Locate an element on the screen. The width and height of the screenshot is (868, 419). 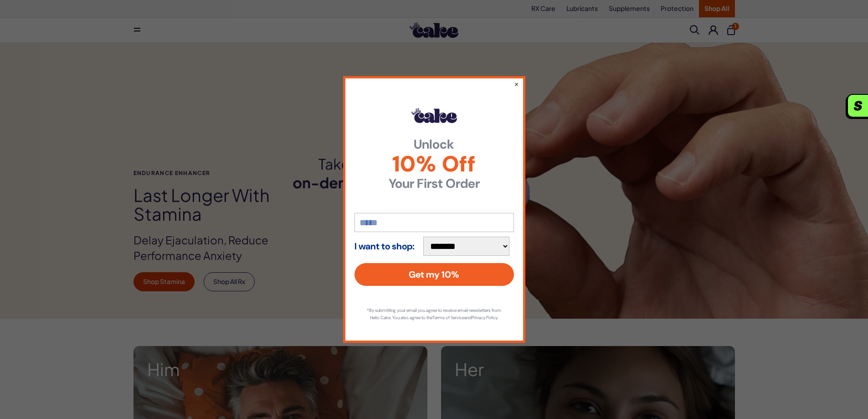
img: Hello Cake is located at coordinates (434, 115).